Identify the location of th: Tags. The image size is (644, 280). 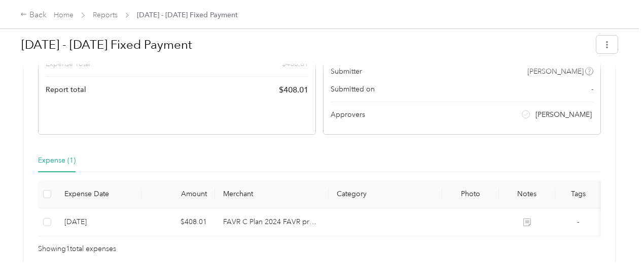
(578, 194).